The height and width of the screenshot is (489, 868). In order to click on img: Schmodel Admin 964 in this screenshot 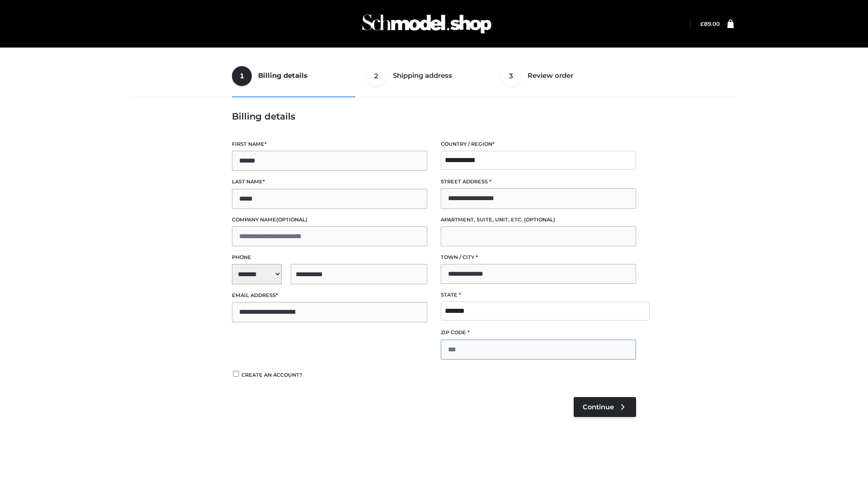, I will do `click(427, 24)`.